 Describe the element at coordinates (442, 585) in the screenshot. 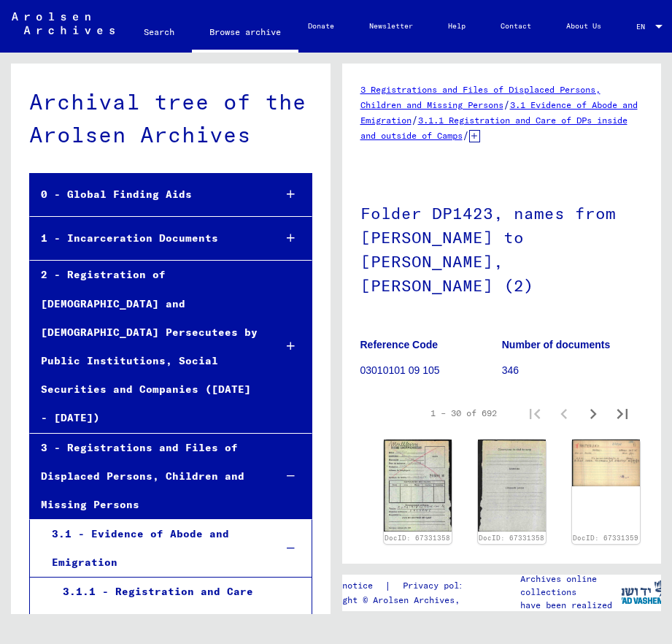

I see `a: Privacy policy` at that location.